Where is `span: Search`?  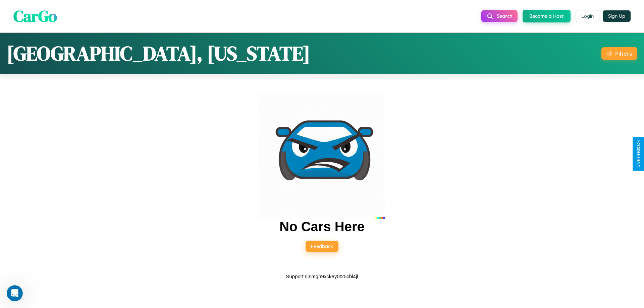 span: Search is located at coordinates (505, 16).